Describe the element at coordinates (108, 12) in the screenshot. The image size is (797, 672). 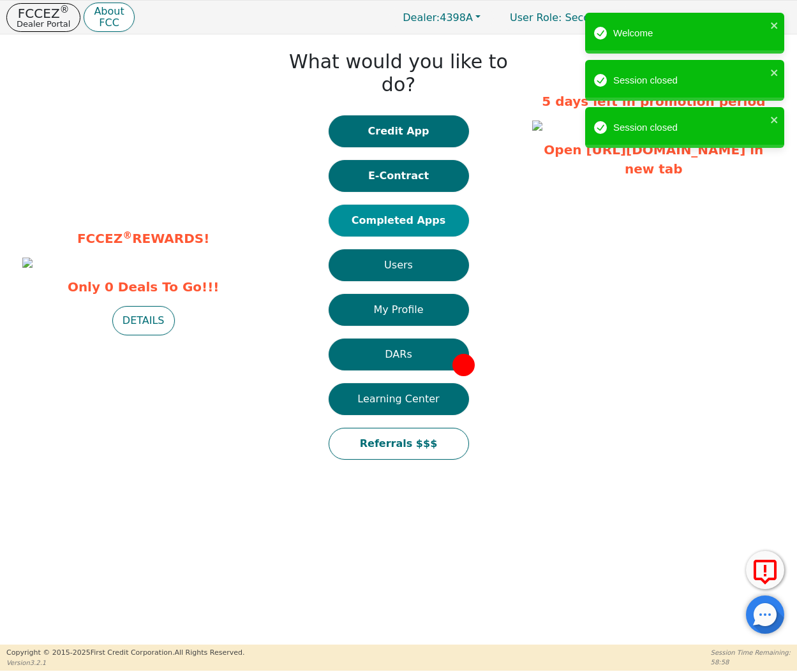
I see `p: About` at that location.